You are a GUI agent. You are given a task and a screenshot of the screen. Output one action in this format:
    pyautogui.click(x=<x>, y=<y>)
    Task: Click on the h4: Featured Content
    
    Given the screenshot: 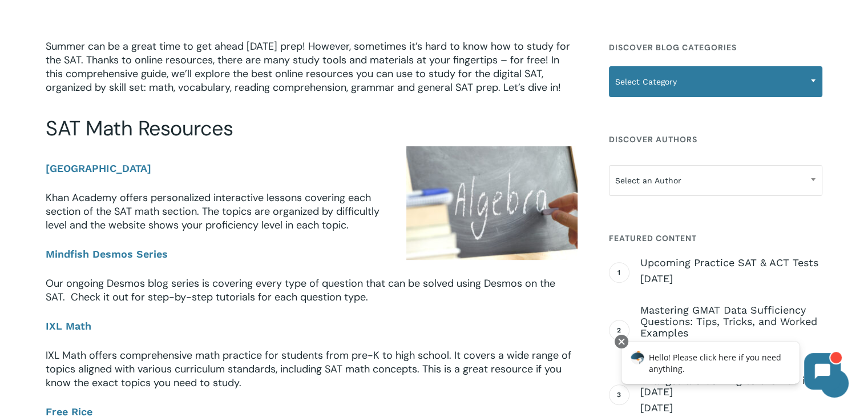 What is the action you would take?
    pyautogui.click(x=716, y=238)
    